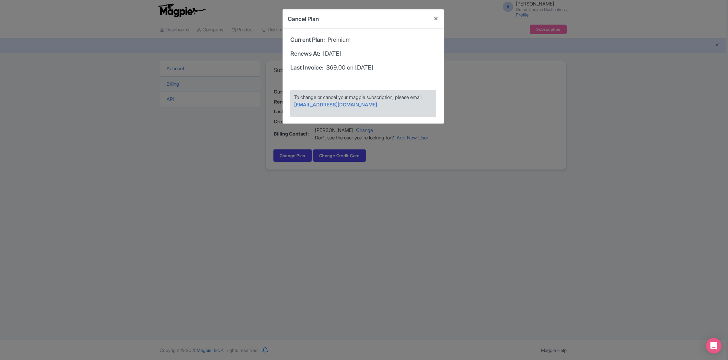 This screenshot has height=360, width=728. What do you see at coordinates (303, 19) in the screenshot?
I see `h4: Cancel Plan` at bounding box center [303, 19].